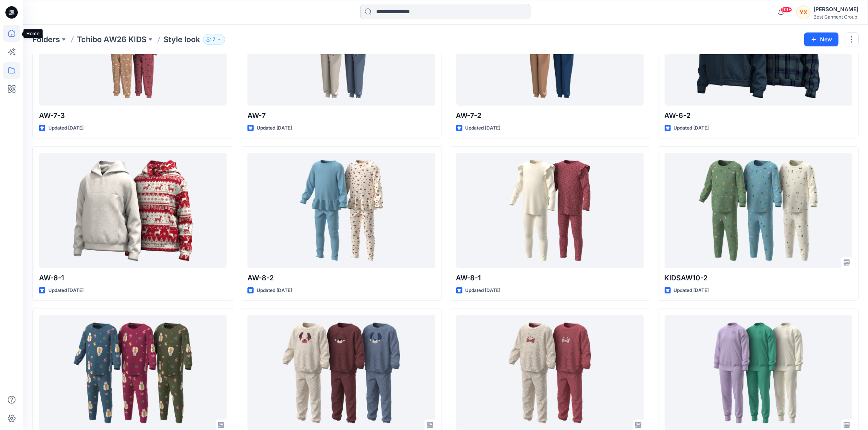 Image resolution: width=868 pixels, height=430 pixels. I want to click on div: Best Garment Group, so click(835, 16).